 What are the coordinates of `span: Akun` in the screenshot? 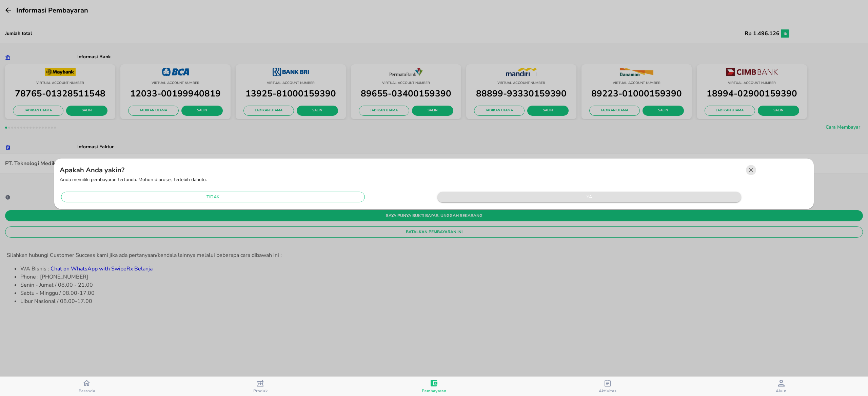 It's located at (781, 391).